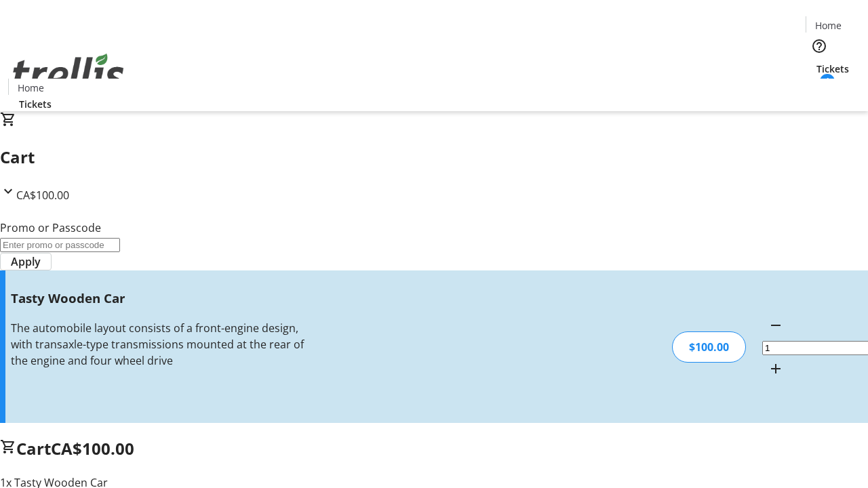  What do you see at coordinates (159, 344) in the screenshot?
I see `div: The automobile layout consists of a front-engine design, with transaxle-type transmissions mounte...` at bounding box center [159, 344].